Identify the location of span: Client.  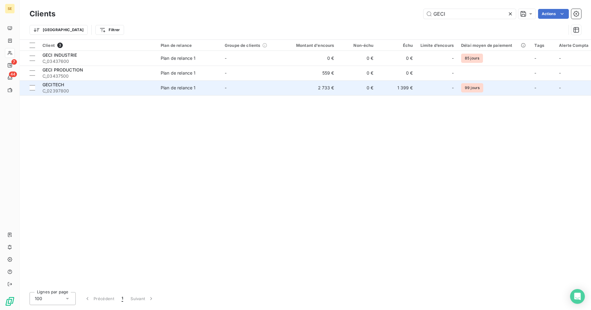
(49, 45).